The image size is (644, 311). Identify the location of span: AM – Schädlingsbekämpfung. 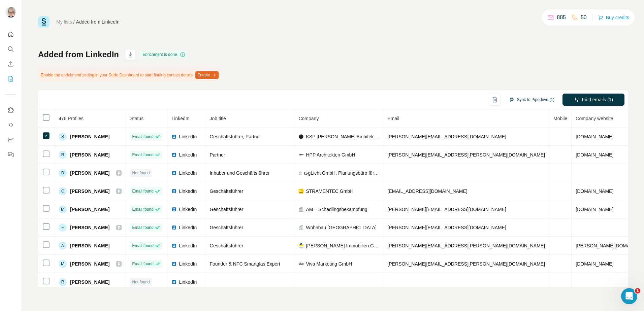
(336, 209).